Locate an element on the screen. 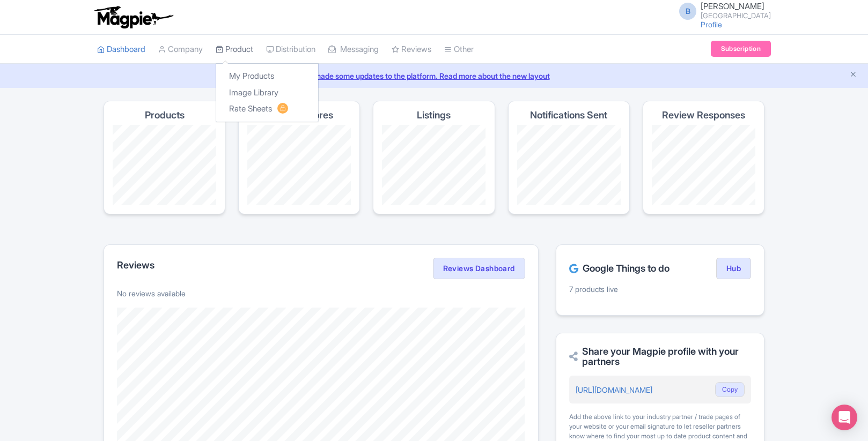 The width and height of the screenshot is (868, 441). h4: Notifications Sent is located at coordinates (569, 115).